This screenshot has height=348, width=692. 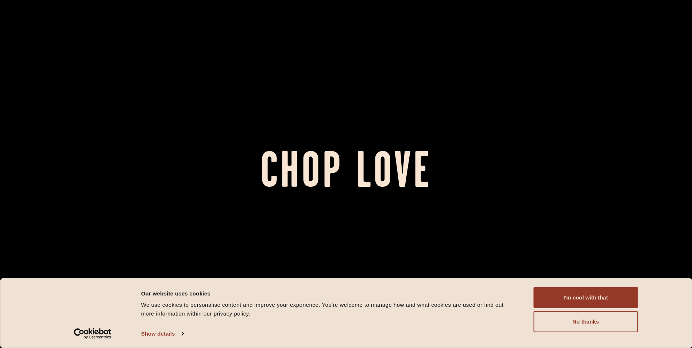 I want to click on a: Usercentrics Cookiebot - opens in a new window, so click(x=92, y=334).